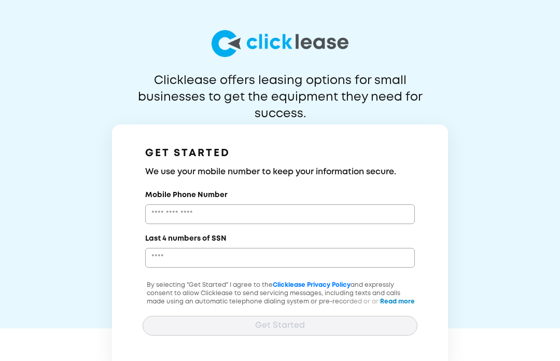 The height and width of the screenshot is (361, 560). Describe the element at coordinates (280, 172) in the screenshot. I see `h3: We use your mobile number to keep your information secure.` at that location.